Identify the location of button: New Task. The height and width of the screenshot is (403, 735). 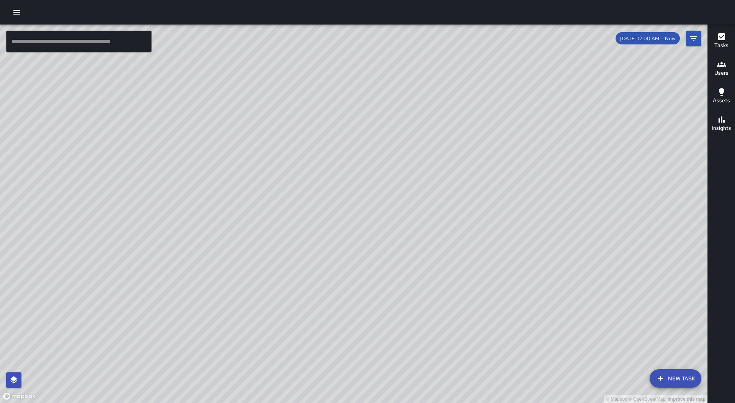
(675, 378).